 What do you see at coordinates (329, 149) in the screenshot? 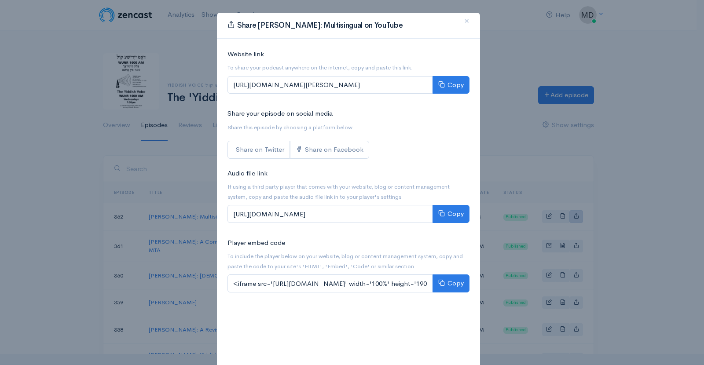
I see `a: Share on Facebook` at bounding box center [329, 149].